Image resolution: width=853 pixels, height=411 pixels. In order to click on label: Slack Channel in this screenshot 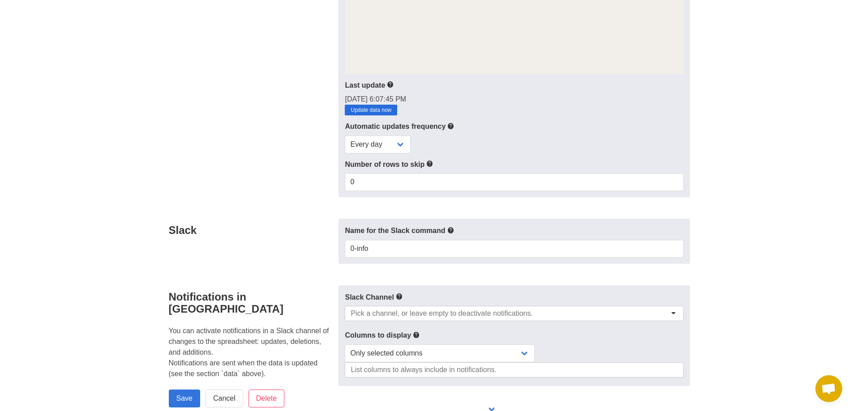, I will do `click(514, 297)`.